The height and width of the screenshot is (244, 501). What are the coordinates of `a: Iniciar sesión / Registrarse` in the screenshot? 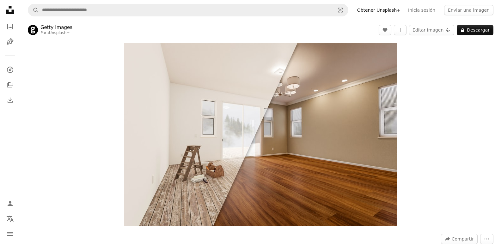 It's located at (10, 204).